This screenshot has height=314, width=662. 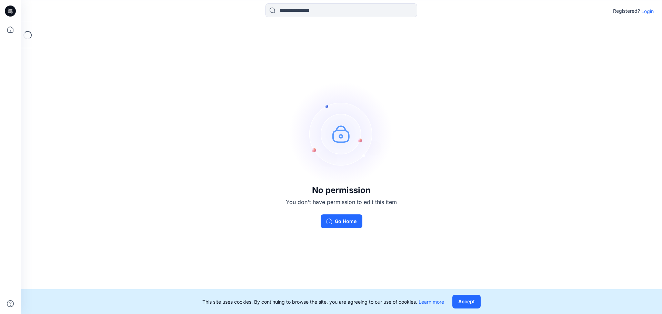 What do you see at coordinates (626, 11) in the screenshot?
I see `p: Registered?` at bounding box center [626, 11].